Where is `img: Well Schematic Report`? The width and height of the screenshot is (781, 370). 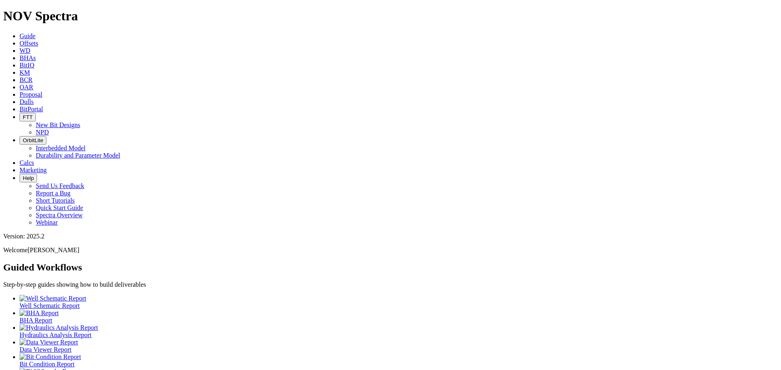 img: Well Schematic Report is located at coordinates (53, 299).